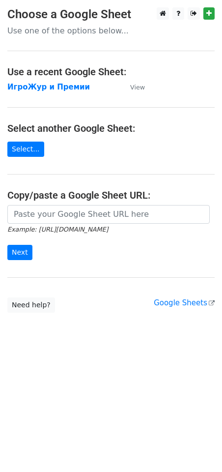  What do you see at coordinates (31, 305) in the screenshot?
I see `a: Need help?` at bounding box center [31, 305].